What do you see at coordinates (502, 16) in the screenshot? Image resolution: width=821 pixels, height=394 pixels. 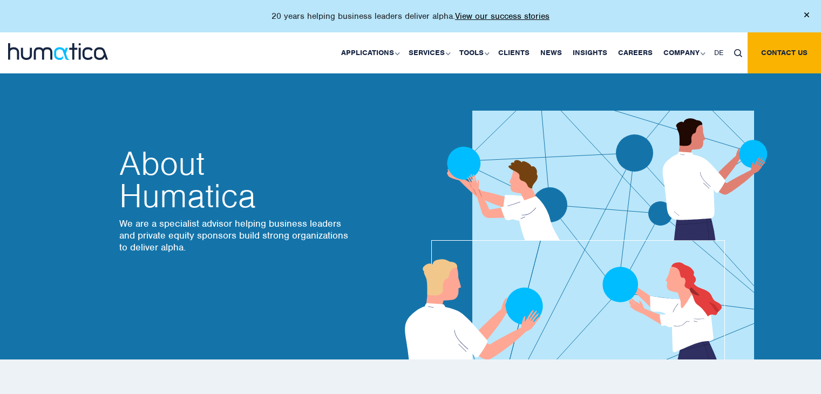 I see `a: View our success stories` at bounding box center [502, 16].